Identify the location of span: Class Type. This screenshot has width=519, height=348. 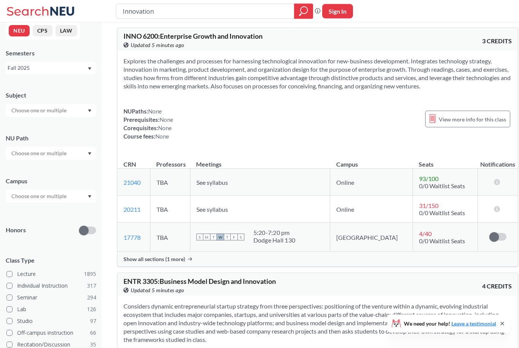
(51, 261).